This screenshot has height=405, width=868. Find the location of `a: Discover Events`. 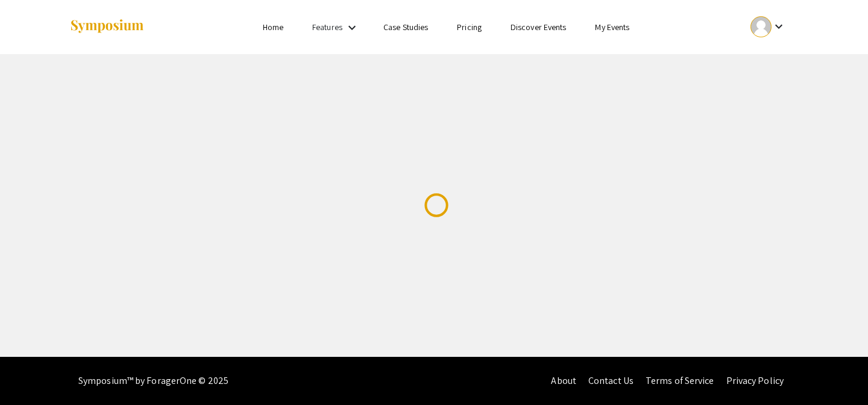

a: Discover Events is located at coordinates (538, 27).